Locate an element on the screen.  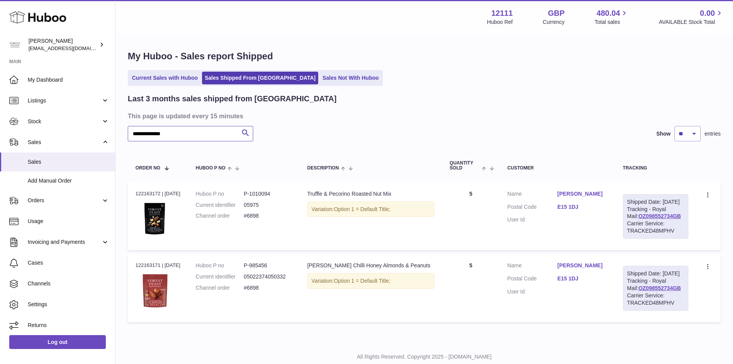
span: Add Manual Order is located at coordinates (68, 180).